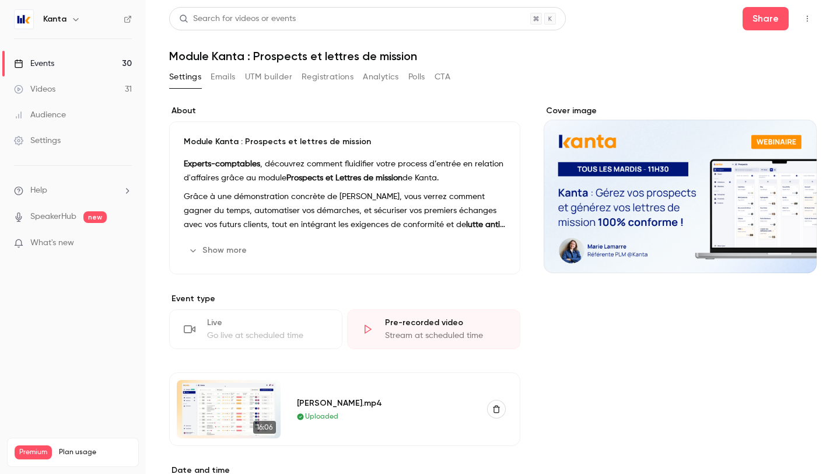  What do you see at coordinates (267, 336) in the screenshot?
I see `div: Go live at scheduled time` at bounding box center [267, 336].